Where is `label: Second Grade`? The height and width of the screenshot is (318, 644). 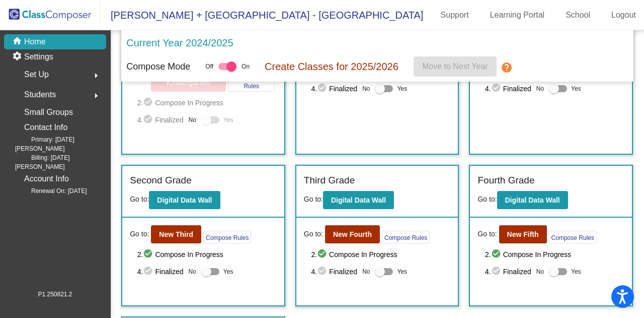 label: Second Grade is located at coordinates (160, 180).